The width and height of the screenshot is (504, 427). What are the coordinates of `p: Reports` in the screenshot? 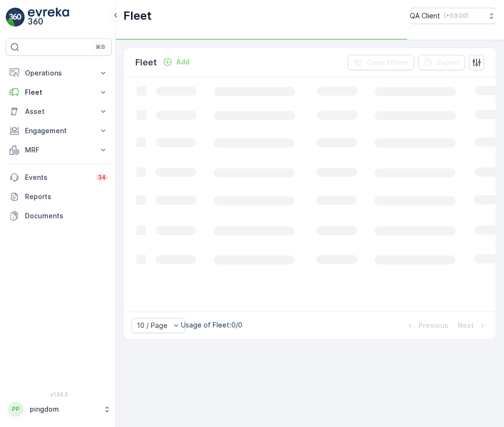 It's located at (67, 197).